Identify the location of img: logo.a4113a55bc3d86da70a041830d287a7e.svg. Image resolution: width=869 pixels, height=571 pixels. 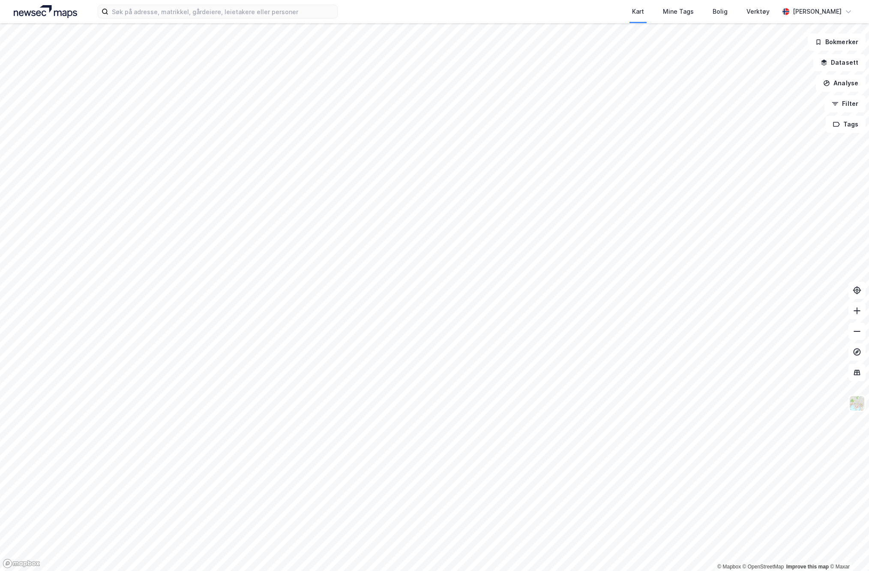
(45, 12).